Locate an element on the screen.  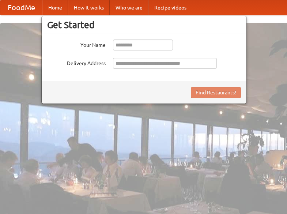
label: Your Name is located at coordinates (76, 44).